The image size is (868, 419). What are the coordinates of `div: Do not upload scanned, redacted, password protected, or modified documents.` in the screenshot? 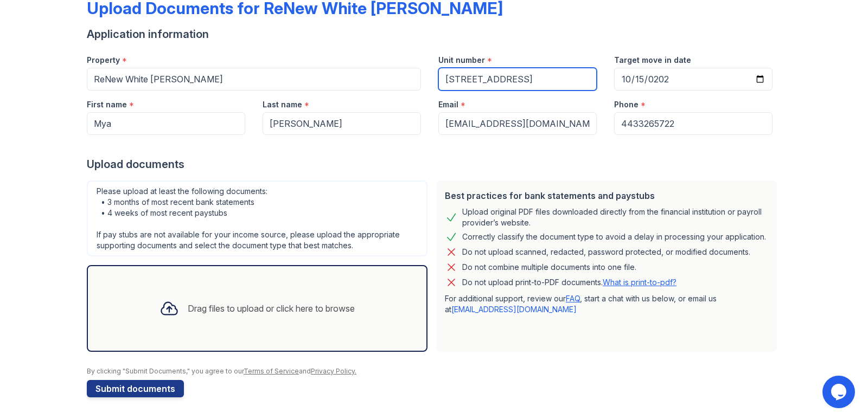 It's located at (606, 252).